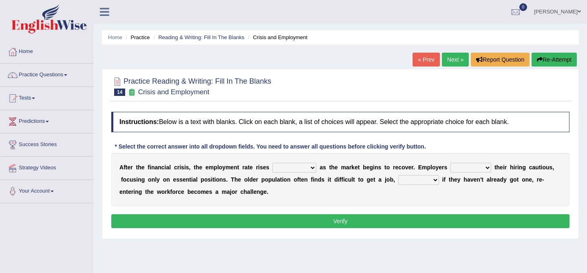  What do you see at coordinates (353, 167) in the screenshot?
I see `b: k` at bounding box center [353, 167].